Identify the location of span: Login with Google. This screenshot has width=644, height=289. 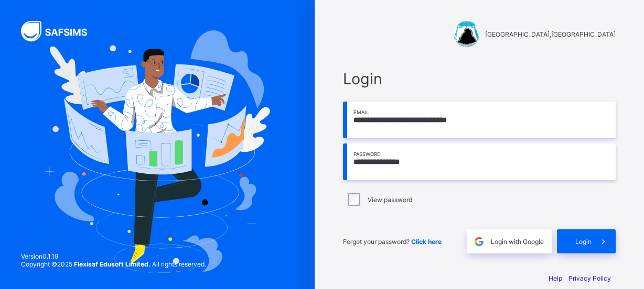
(517, 242).